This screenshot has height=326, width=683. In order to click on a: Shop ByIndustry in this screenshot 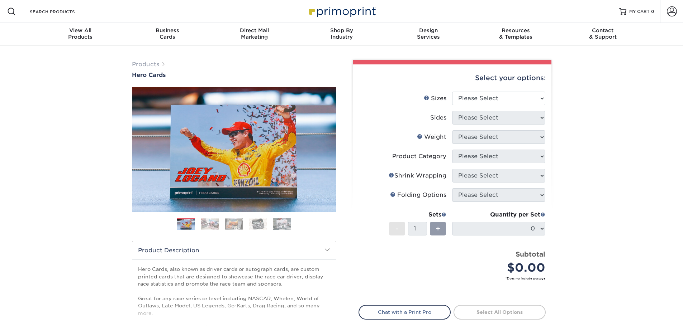, I will do `click(341, 34)`.